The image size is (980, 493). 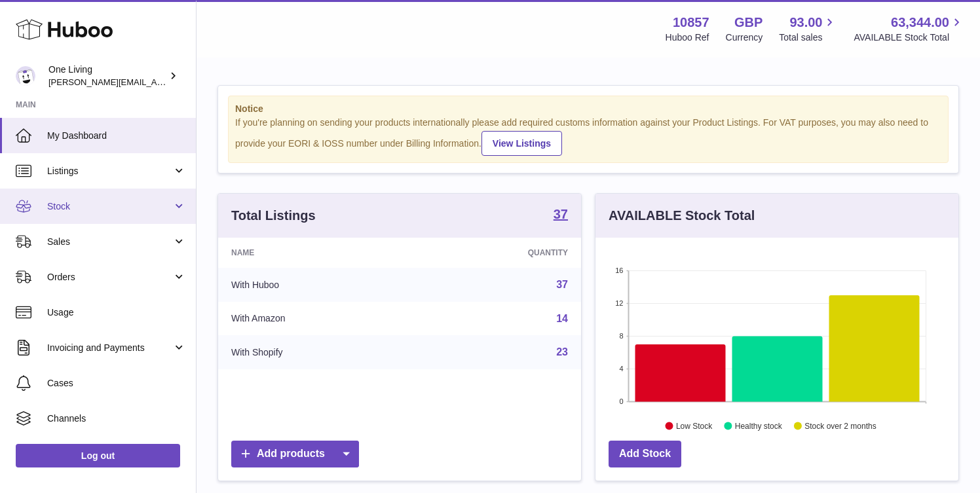 What do you see at coordinates (909, 37) in the screenshot?
I see `span: AVAILABLE Stock Total` at bounding box center [909, 37].